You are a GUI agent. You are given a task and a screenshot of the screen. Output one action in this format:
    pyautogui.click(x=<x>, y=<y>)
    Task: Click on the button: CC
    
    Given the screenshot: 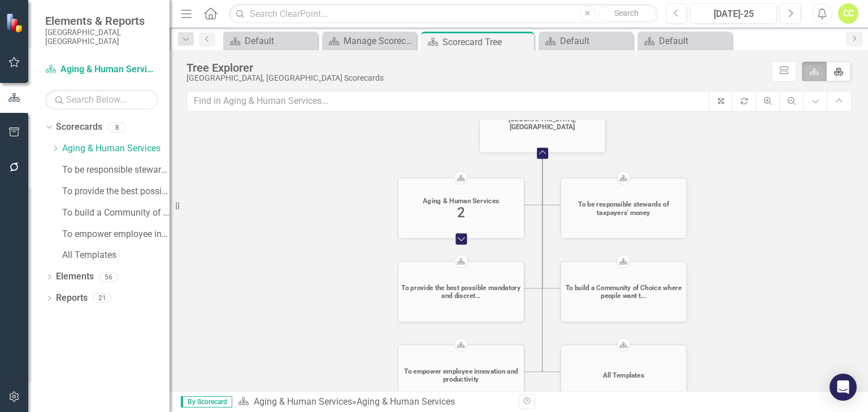 What is the action you would take?
    pyautogui.click(x=849, y=14)
    